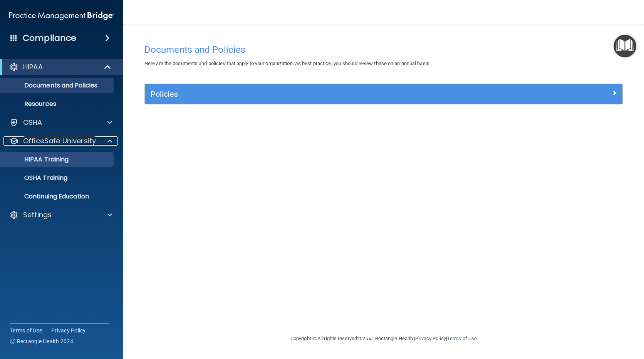 The height and width of the screenshot is (359, 644). Describe the element at coordinates (37, 159) in the screenshot. I see `p: HIPAA Training` at that location.